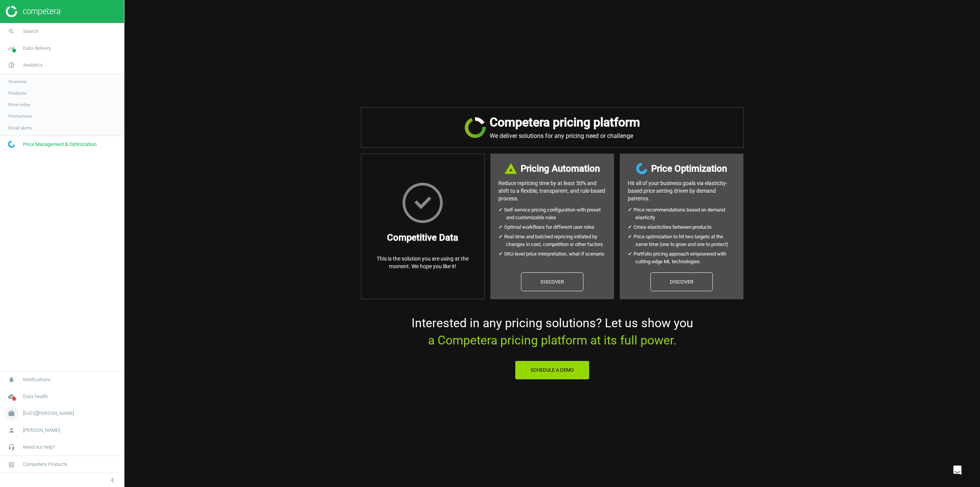 The width and height of the screenshot is (980, 487). I want to click on li: Price recommendations based on demand elasticity, so click(685, 214).